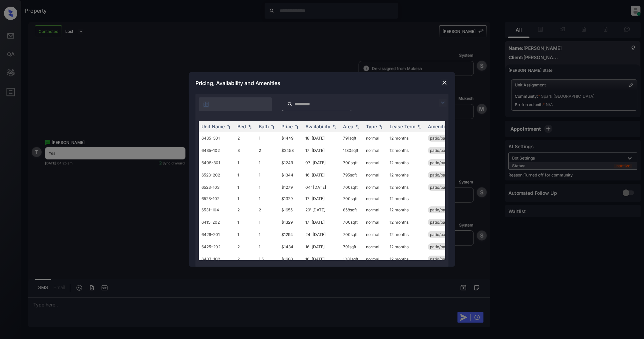  Describe the element at coordinates (371, 127) in the screenshot. I see `div: Type` at that location.